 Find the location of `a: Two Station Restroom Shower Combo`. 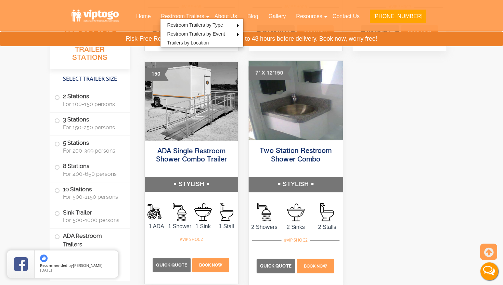

a: Two Station Restroom Shower Combo is located at coordinates (296, 155).